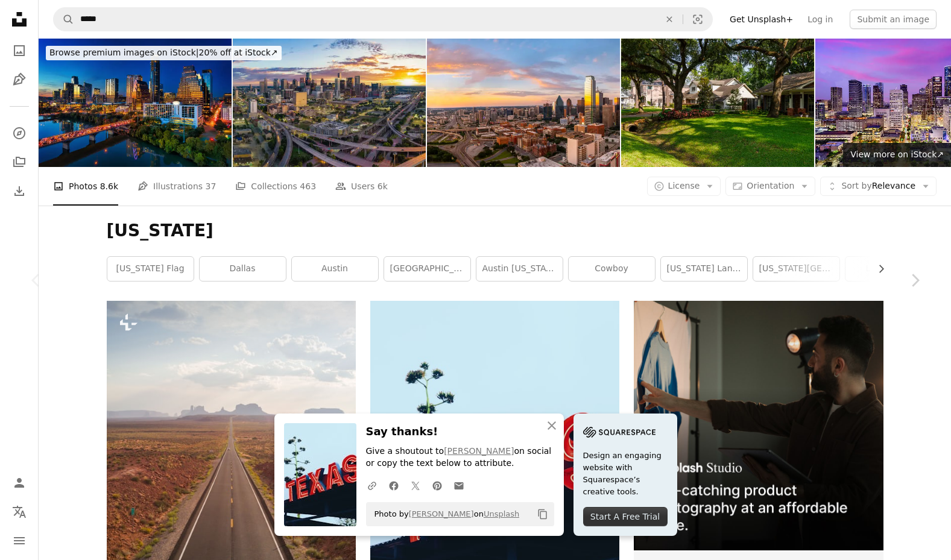 The width and height of the screenshot is (951, 560). I want to click on a: Browse premium images on iStock|20% off at iStock↗, so click(163, 53).